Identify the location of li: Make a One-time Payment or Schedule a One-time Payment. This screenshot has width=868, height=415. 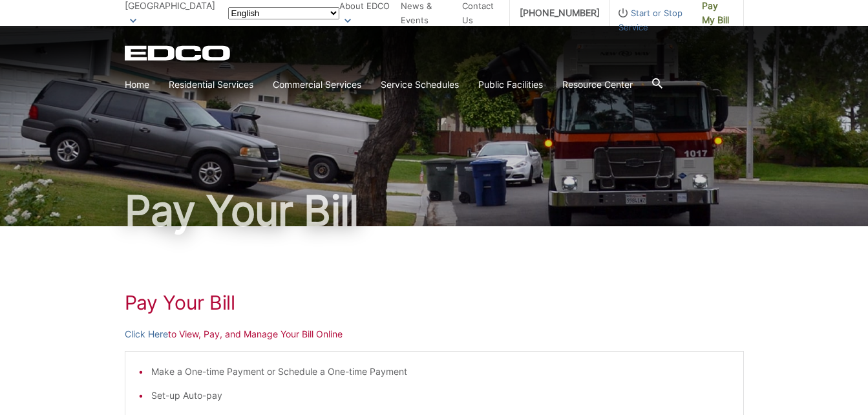
(441, 372).